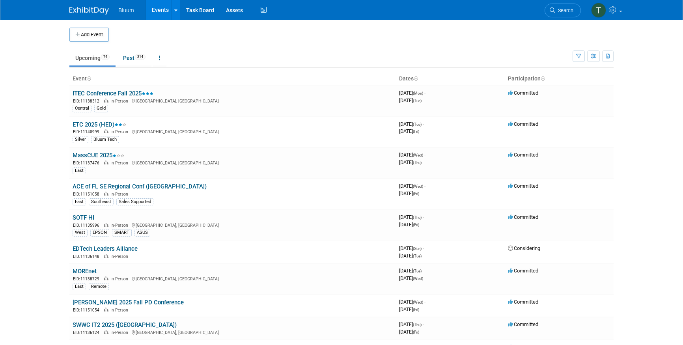 Image resolution: width=683 pixels, height=345 pixels. Describe the element at coordinates (122, 233) in the screenshot. I see `div: SMART` at that location.